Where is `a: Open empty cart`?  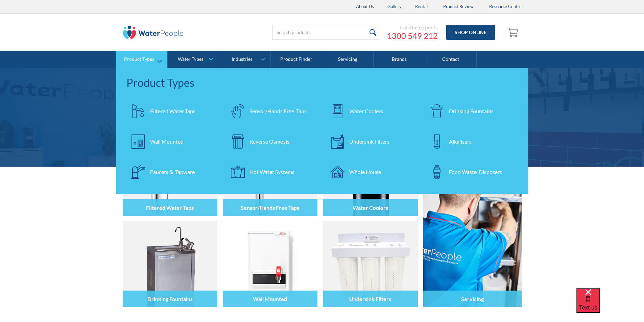 a: Open empty cart is located at coordinates (514, 33).